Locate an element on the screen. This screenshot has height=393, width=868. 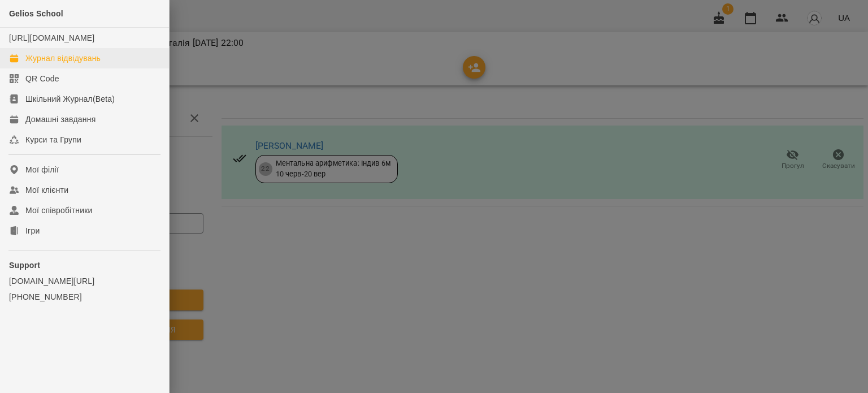
div: Мої клієнти is located at coordinates (47, 190).